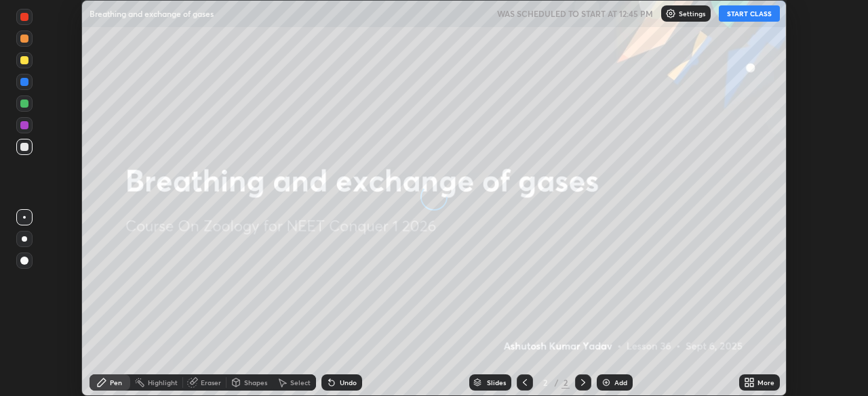 The height and width of the screenshot is (396, 868). Describe the element at coordinates (496, 383) in the screenshot. I see `div: Slides` at that location.